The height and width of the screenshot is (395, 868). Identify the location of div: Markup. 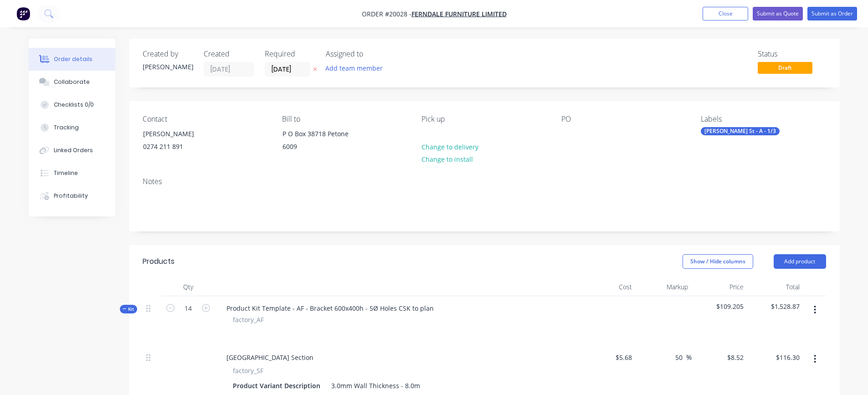
(663, 287).